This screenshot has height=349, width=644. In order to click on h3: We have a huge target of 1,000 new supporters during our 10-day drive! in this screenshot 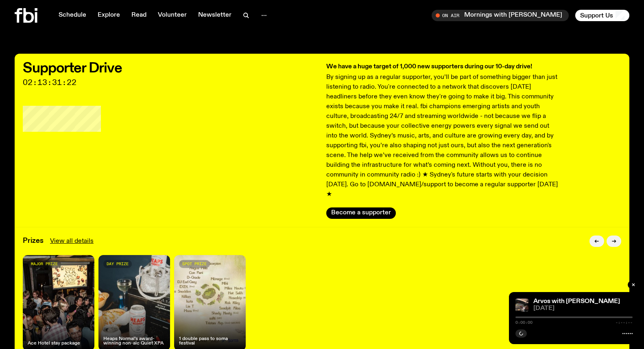, I will do `click(443, 67)`.